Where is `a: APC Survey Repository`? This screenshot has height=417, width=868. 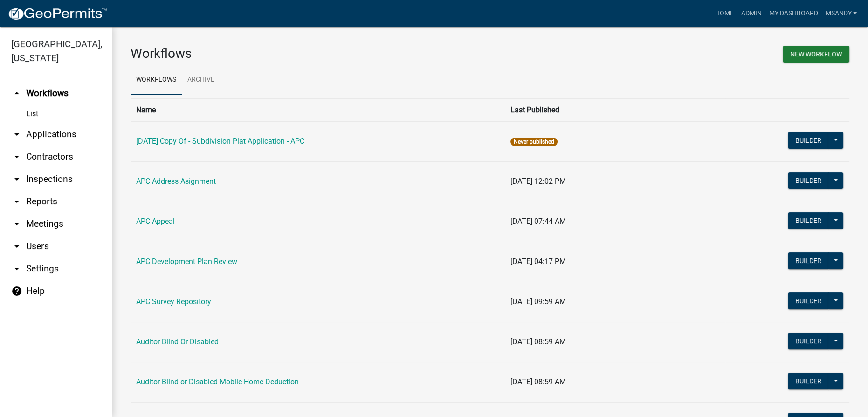
a: APC Survey Repository is located at coordinates (173, 302).